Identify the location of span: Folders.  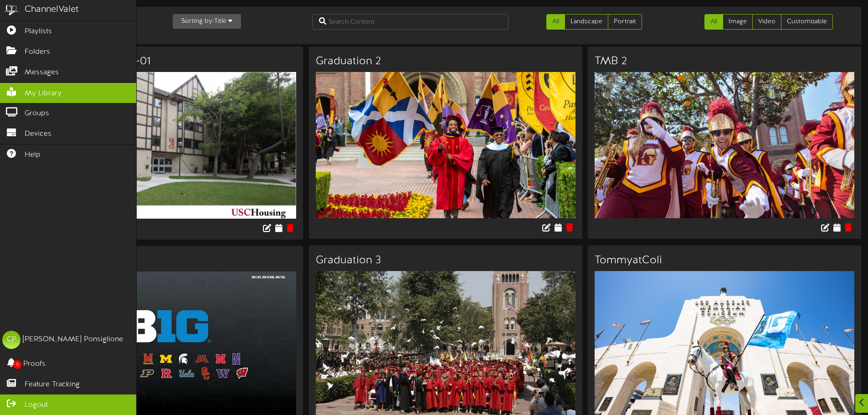
(38, 52).